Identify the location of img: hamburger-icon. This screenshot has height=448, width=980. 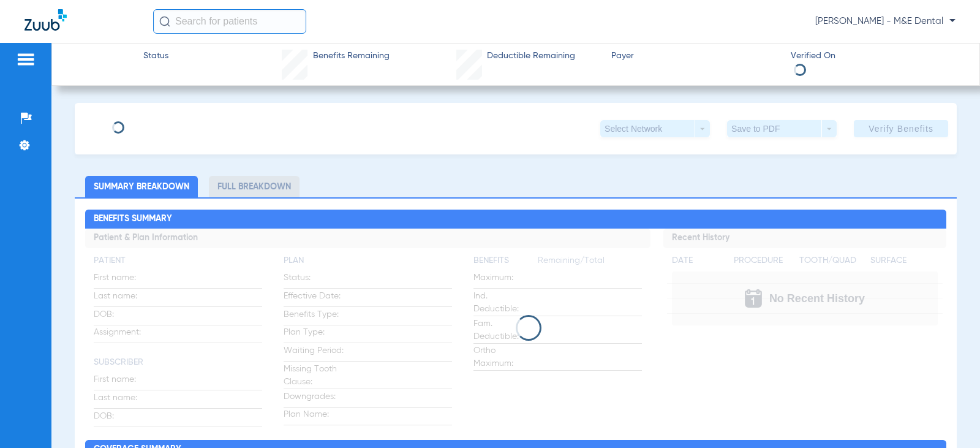
(26, 60).